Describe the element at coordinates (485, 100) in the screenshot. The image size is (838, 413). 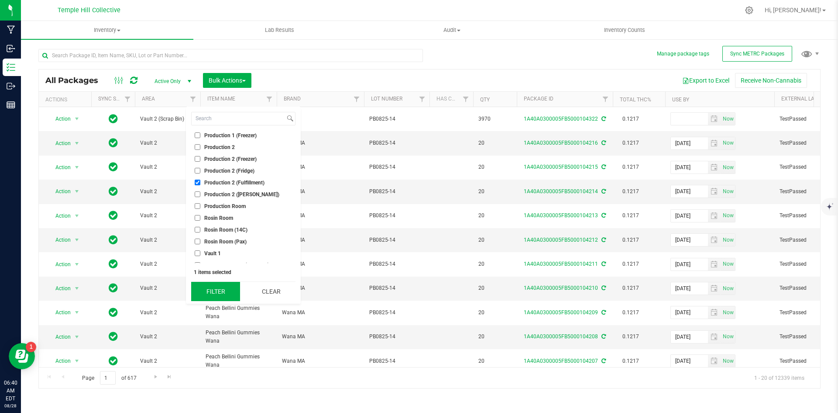
I see `a: Qty` at that location.